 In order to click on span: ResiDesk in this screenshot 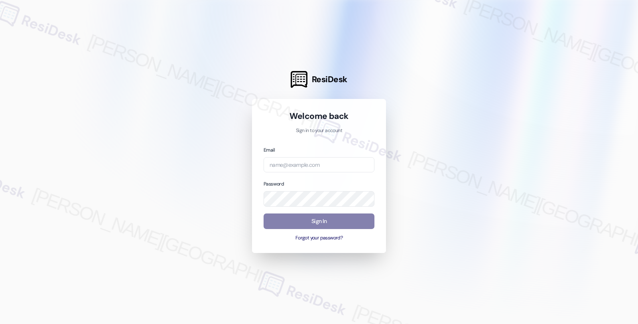, I will do `click(329, 79)`.